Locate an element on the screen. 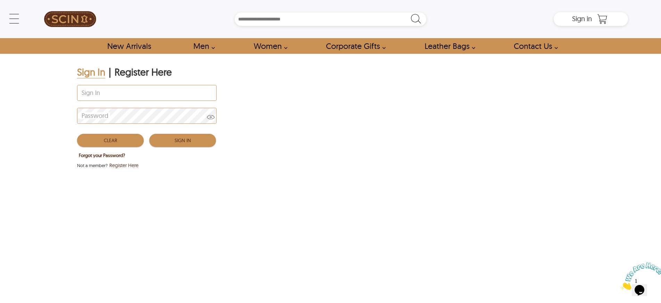 The width and height of the screenshot is (661, 303). img: Chat attention grabber is located at coordinates (24, 16).